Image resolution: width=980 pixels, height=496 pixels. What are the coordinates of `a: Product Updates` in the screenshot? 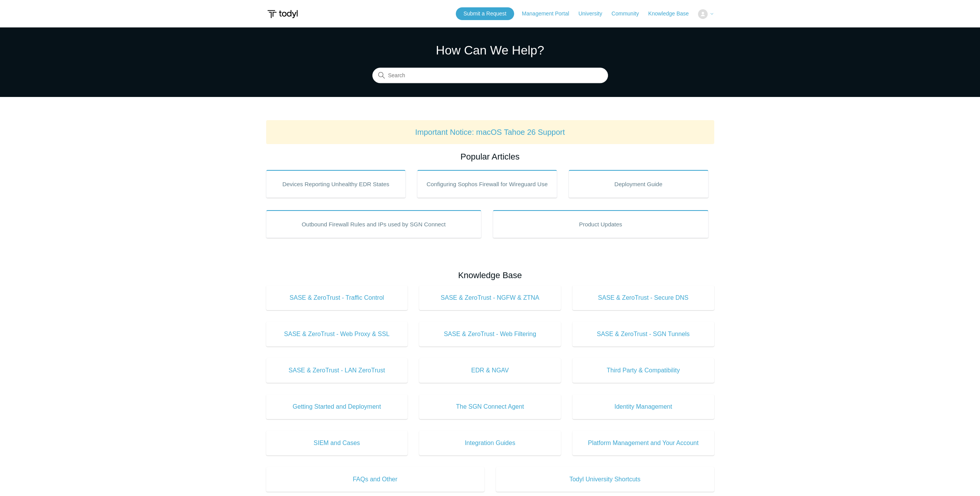 It's located at (600, 224).